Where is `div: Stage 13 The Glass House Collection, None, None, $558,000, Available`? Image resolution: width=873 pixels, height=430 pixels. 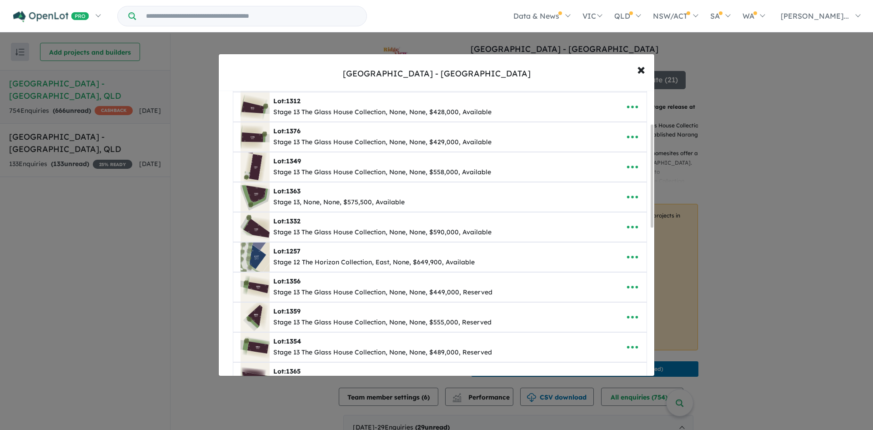
div: Stage 13 The Glass House Collection, None, None, $558,000, Available is located at coordinates (382, 172).